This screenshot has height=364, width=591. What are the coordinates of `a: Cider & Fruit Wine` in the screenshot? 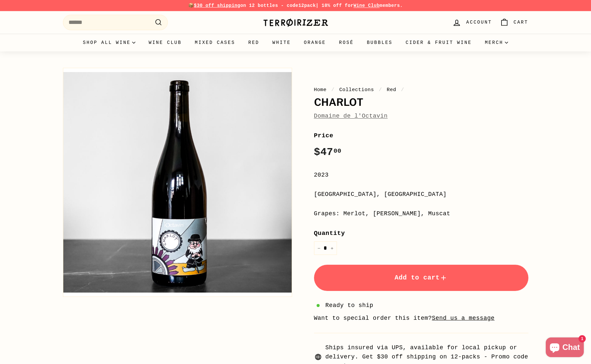 It's located at (439, 43).